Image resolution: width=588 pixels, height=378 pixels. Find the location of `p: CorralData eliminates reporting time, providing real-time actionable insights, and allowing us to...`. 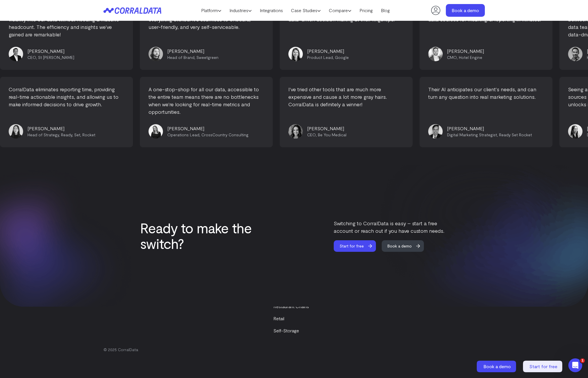

p: CorralData eliminates reporting time, providing real-time actionable insights, and allowing us to... is located at coordinates (73, 97).